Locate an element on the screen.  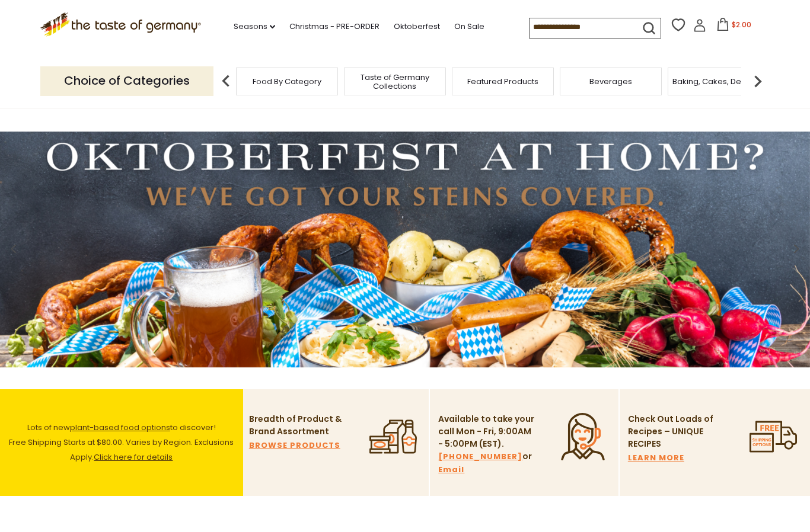
a: Food By Category is located at coordinates (287, 81).